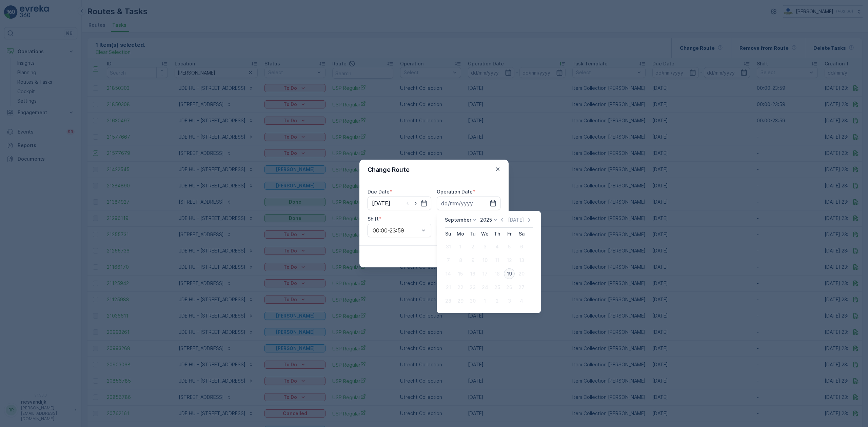  I want to click on th: Tuesday, so click(473, 234).